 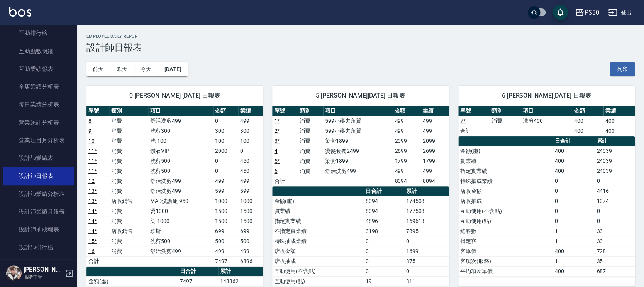 I want to click on td: 洗剪500, so click(x=181, y=241).